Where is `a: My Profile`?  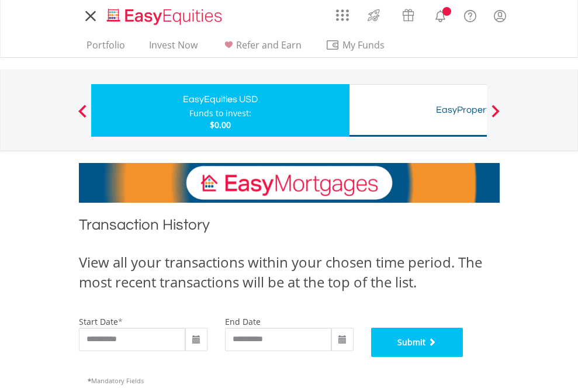 a: My Profile is located at coordinates (500, 16).